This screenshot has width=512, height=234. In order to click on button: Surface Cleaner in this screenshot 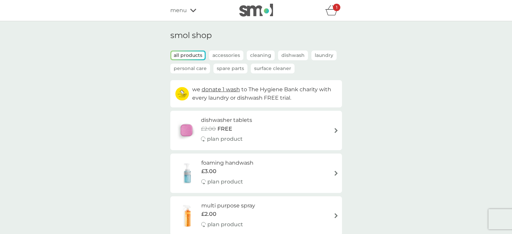, I will do `click(272, 68)`.